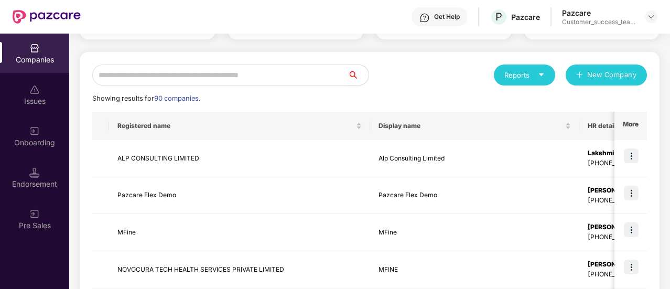  I want to click on img: New Pazcare Logo, so click(47, 17).